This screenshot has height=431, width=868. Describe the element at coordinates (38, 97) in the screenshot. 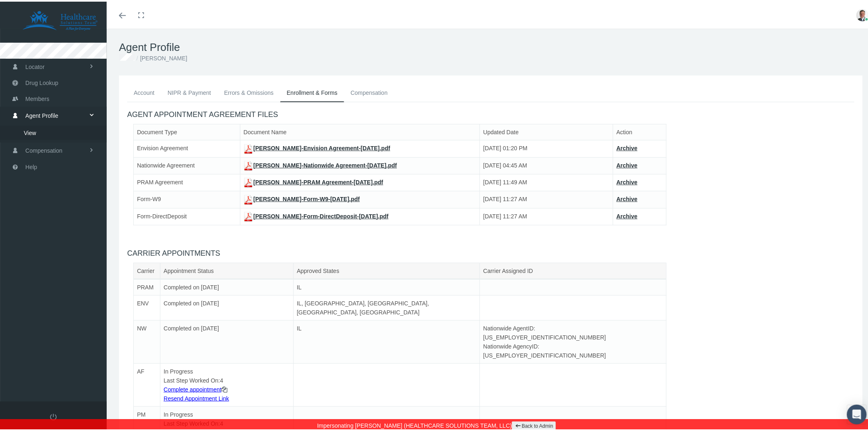

I see `span: Members` at that location.